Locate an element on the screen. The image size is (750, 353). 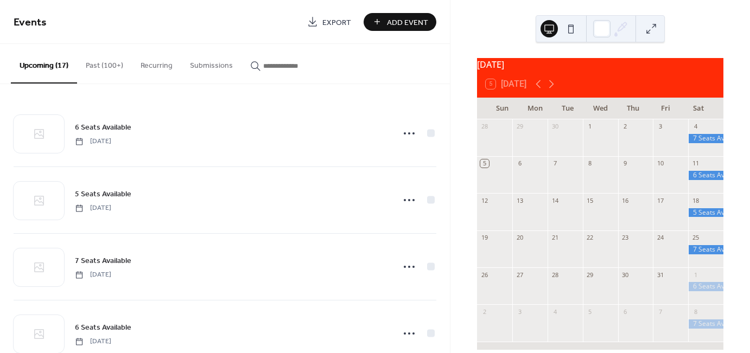
div: 14 is located at coordinates (555, 200).